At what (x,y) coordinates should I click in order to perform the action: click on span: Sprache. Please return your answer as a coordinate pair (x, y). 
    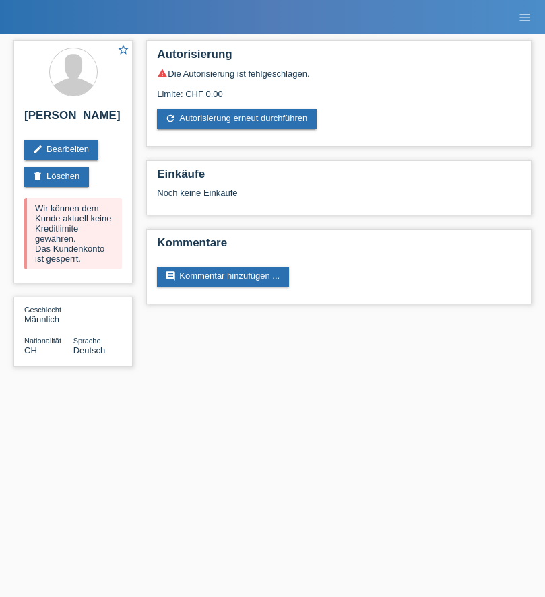
    Looking at the image, I should click on (87, 341).